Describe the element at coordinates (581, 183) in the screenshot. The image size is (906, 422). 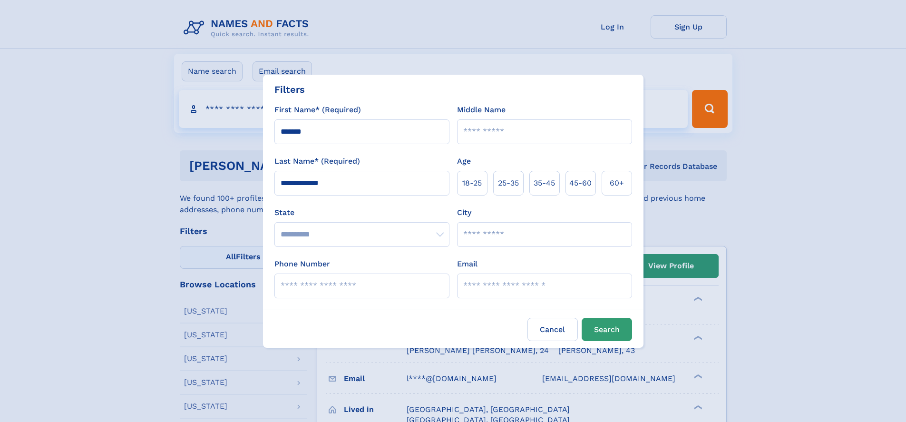
I see `span: 45‑60` at that location.